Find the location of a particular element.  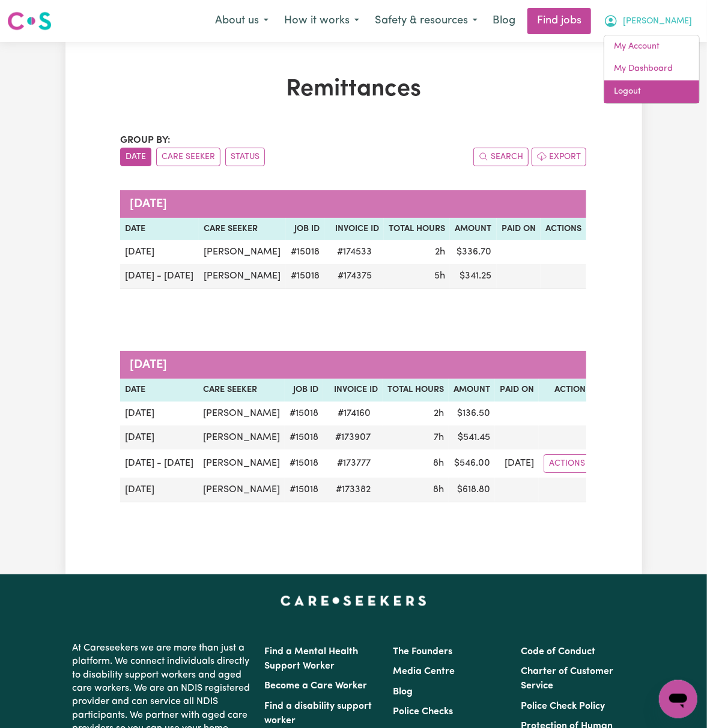

span: 7 hours is located at coordinates (438, 438).